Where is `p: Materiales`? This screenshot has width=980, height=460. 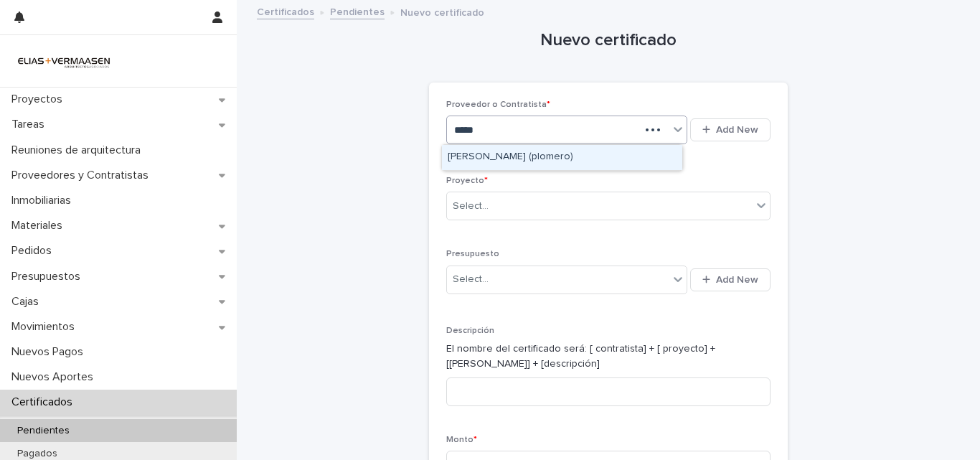
p: Materiales is located at coordinates (40, 225).